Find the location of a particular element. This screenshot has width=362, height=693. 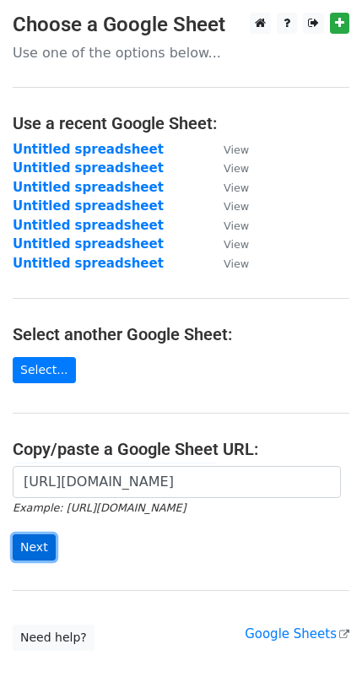

h4: Copy/paste a Google Sheet URL: is located at coordinates (181, 449).